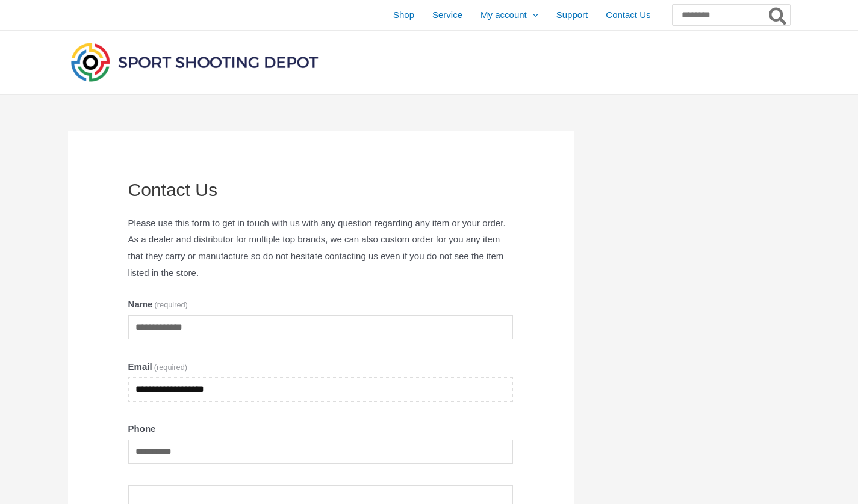  I want to click on label: Phone, so click(321, 429).